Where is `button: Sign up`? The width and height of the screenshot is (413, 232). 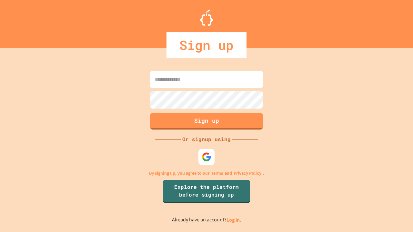
button: Sign up is located at coordinates (206, 121).